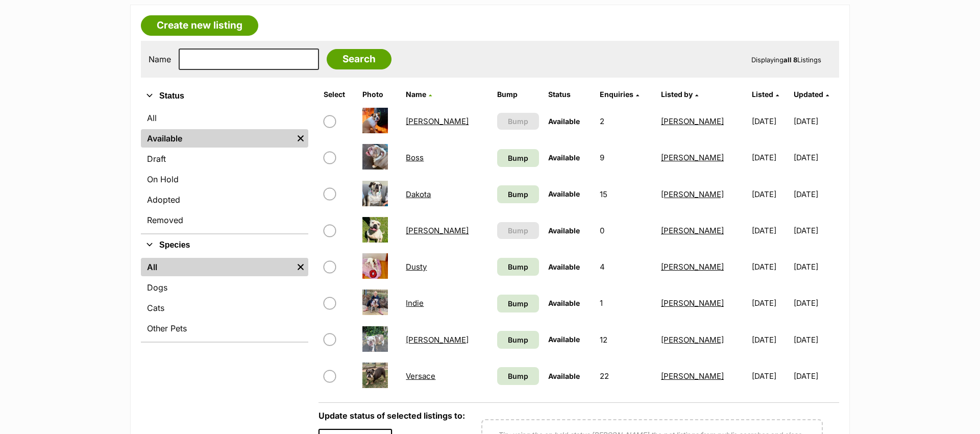 Image resolution: width=980 pixels, height=434 pixels. I want to click on th: Status, so click(569, 95).